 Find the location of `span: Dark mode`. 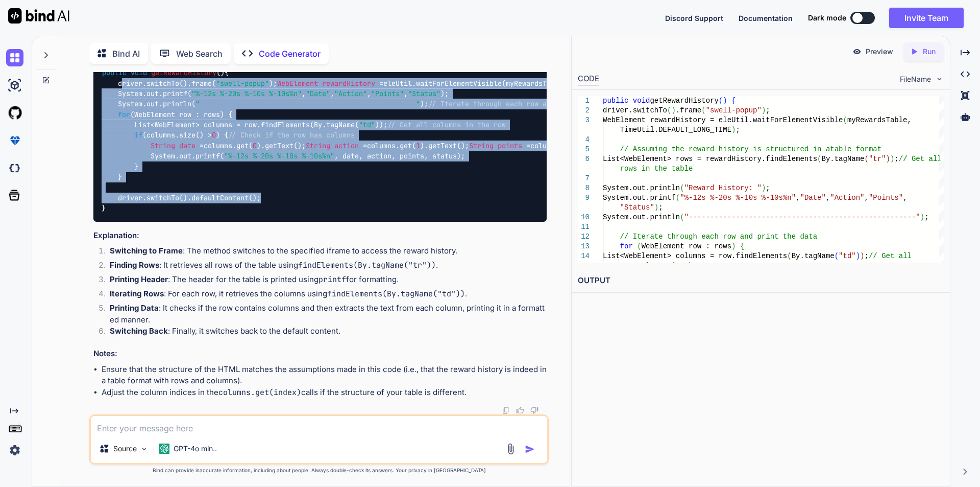

span: Dark mode is located at coordinates (827, 18).